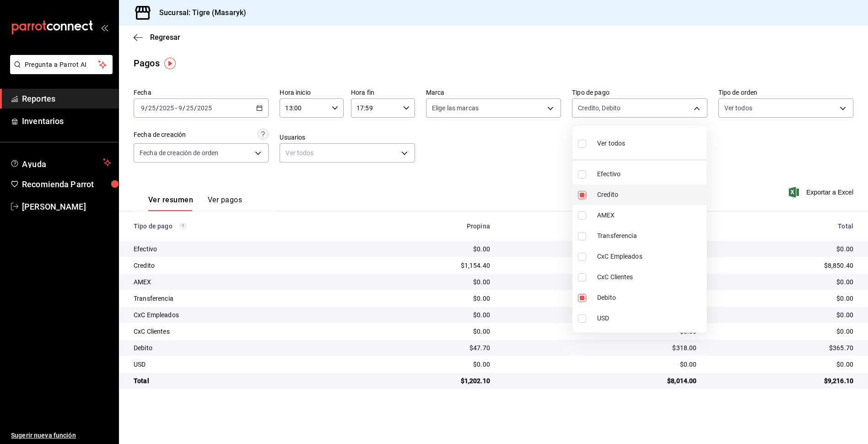 Image resolution: width=868 pixels, height=444 pixels. I want to click on span: Efectivo, so click(650, 174).